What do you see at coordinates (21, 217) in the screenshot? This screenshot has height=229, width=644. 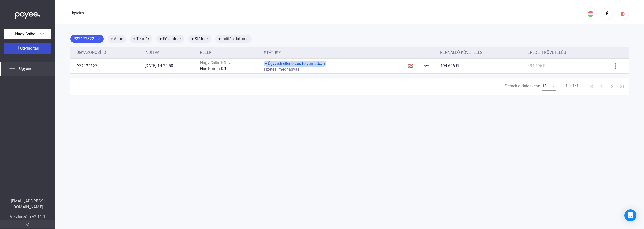 I see `font: Verziószám:` at bounding box center [21, 217].